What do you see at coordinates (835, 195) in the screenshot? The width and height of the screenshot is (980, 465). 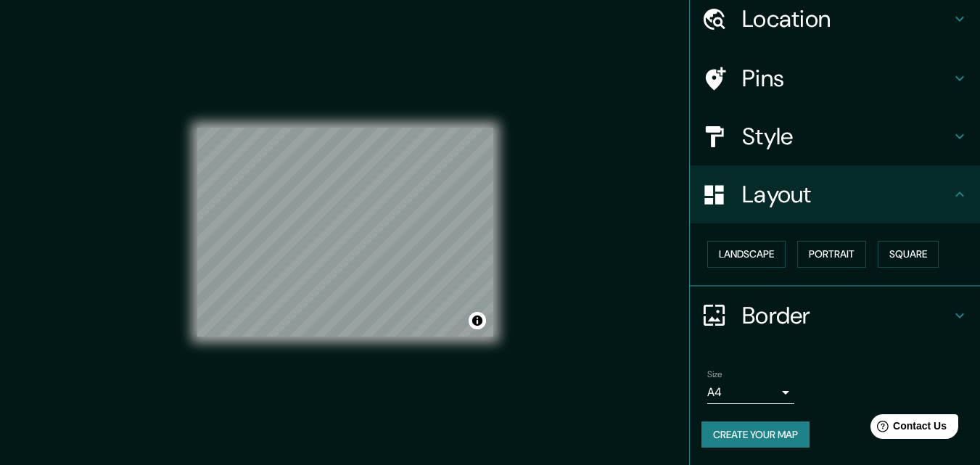 I see `div: Layout` at bounding box center [835, 195].